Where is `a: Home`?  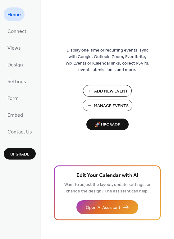
a: Home is located at coordinates (14, 14).